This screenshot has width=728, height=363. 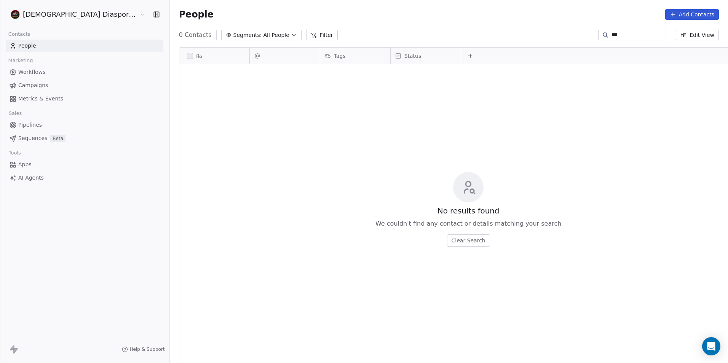 I want to click on span: No results found, so click(x=469, y=211).